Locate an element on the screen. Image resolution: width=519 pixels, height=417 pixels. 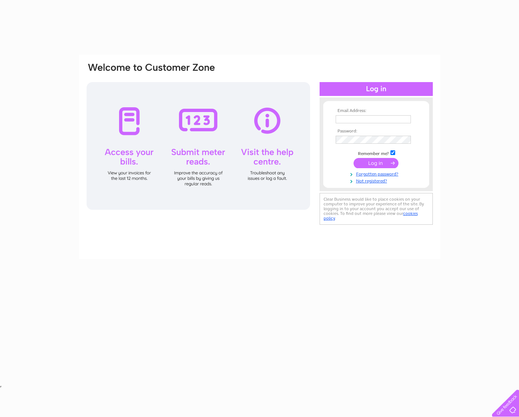
a: Forgotten password? is located at coordinates (377, 173).